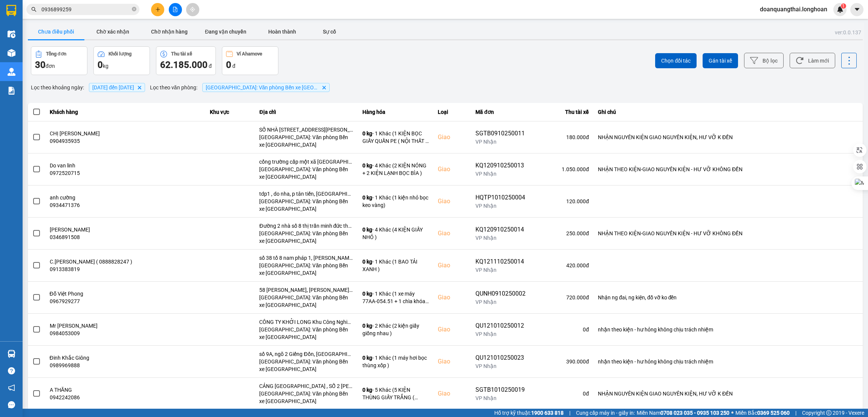  Describe the element at coordinates (529, 413) in the screenshot. I see `span: Hỗ trợ kỹ thuật:` at that location.